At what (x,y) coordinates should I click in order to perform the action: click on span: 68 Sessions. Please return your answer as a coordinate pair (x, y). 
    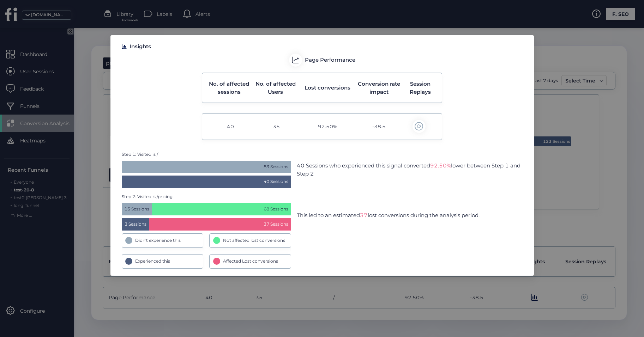
    Looking at the image, I should click on (221, 210).